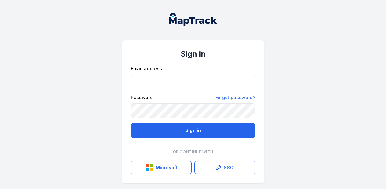 This screenshot has width=386, height=189. What do you see at coordinates (193, 130) in the screenshot?
I see `button: Sign in` at bounding box center [193, 130].